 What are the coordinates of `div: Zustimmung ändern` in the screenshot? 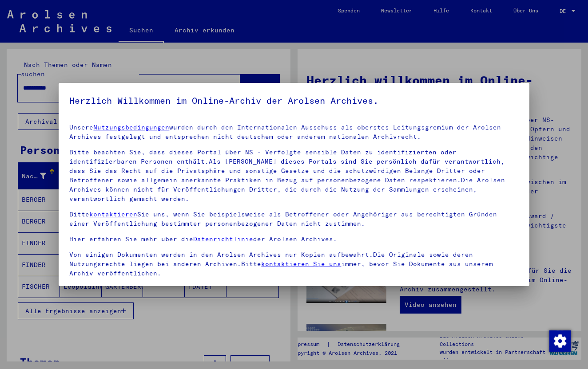 It's located at (560, 341).